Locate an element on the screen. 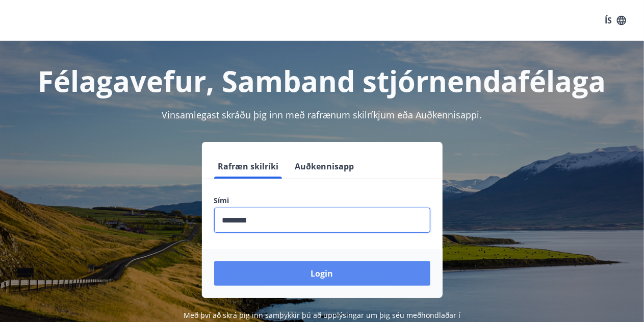 This screenshot has width=644, height=322. button: Login is located at coordinates (322, 274).